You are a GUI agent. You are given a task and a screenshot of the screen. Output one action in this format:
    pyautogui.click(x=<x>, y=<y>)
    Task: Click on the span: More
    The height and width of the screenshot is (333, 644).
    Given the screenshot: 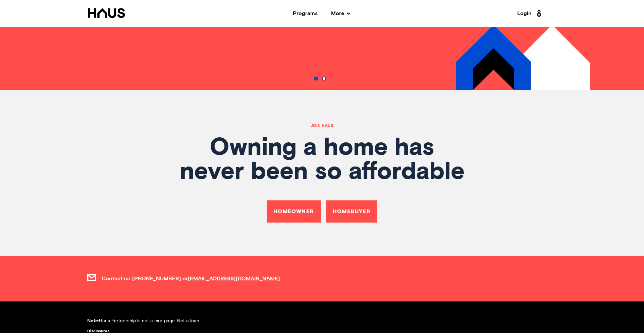 What is the action you would take?
    pyautogui.click(x=341, y=14)
    